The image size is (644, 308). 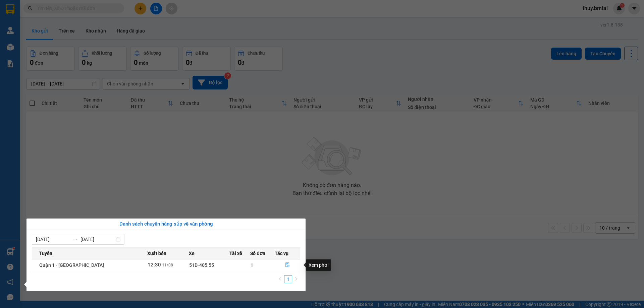 What do you see at coordinates (167, 265) in the screenshot?
I see `span: 11/08` at bounding box center [167, 265].